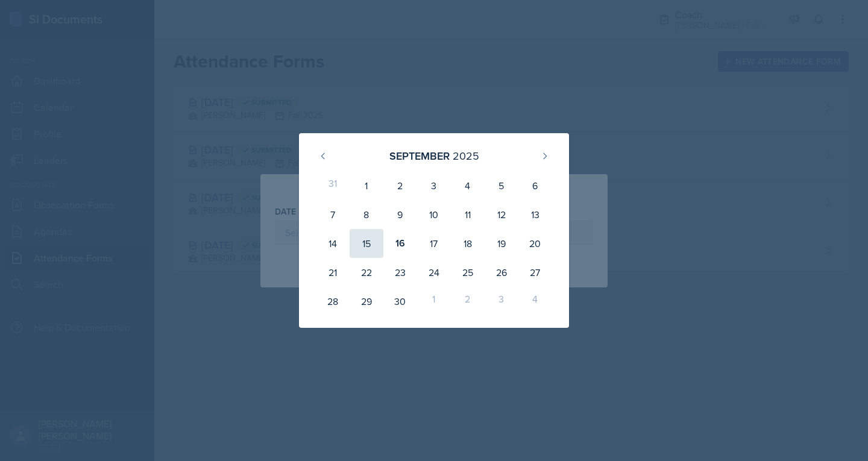 The width and height of the screenshot is (868, 461). Describe the element at coordinates (367, 215) in the screenshot. I see `div: 8` at that location.